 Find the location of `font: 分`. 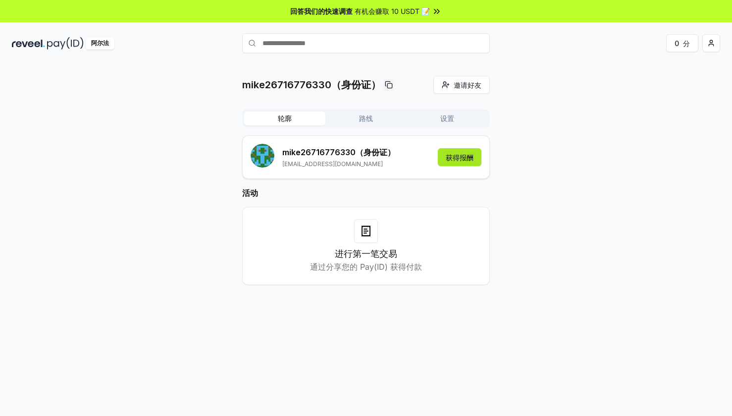

font: 分 is located at coordinates (687, 43).